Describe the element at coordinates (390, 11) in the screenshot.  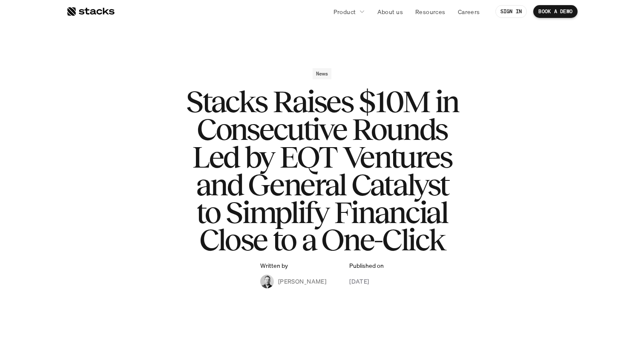
I see `p: About us` at that location.